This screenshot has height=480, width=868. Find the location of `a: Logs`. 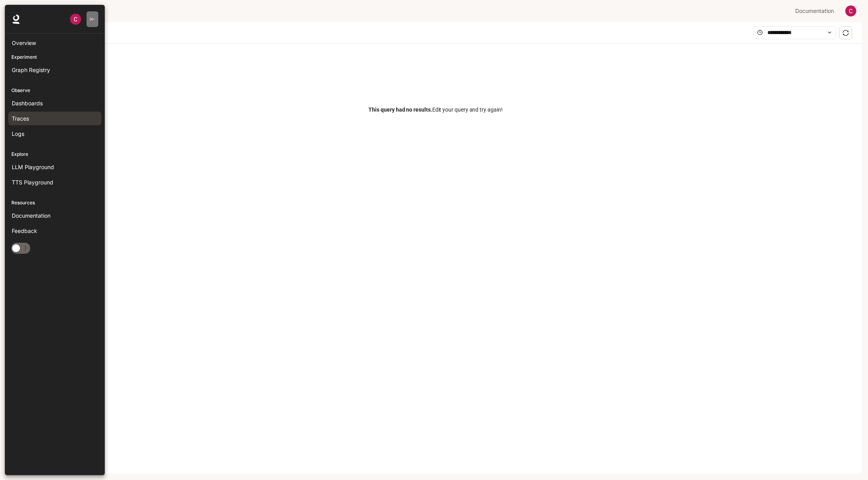

a: Logs is located at coordinates (55, 133).